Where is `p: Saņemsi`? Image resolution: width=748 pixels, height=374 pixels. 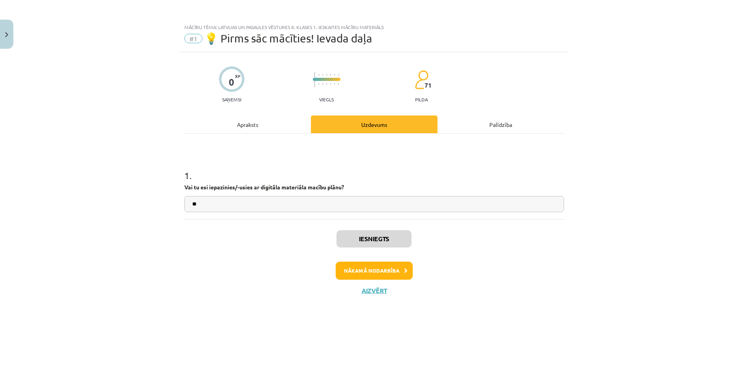 p: Saņemsi is located at coordinates (232, 100).